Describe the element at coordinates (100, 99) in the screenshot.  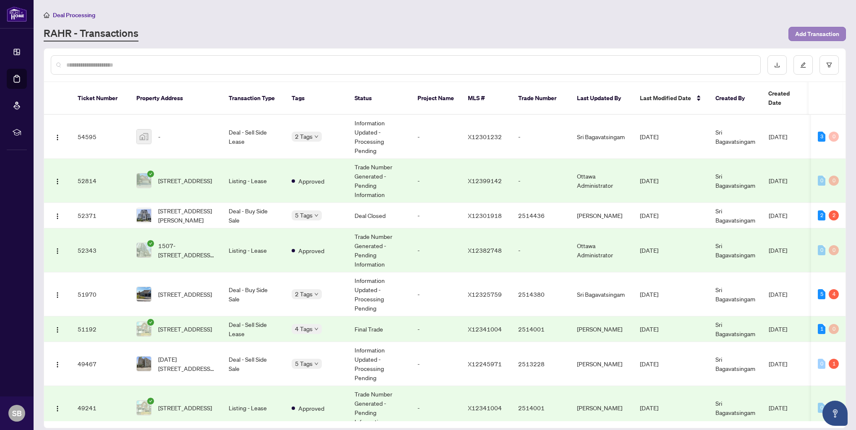
I see `th: Ticket Number` at that location.